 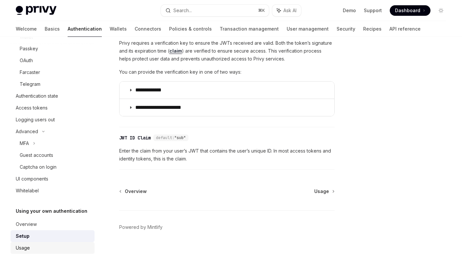 What do you see at coordinates (53, 72) in the screenshot?
I see `a: Farcaster` at bounding box center [53, 72].